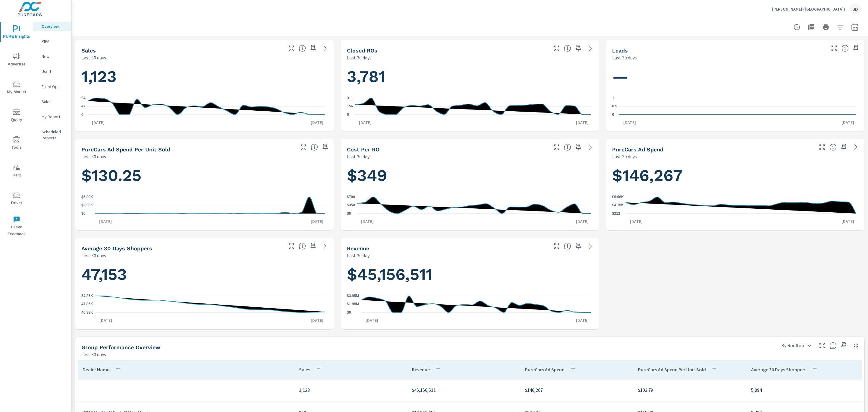 This screenshot has height=412, width=868. I want to click on text: 156, so click(350, 106).